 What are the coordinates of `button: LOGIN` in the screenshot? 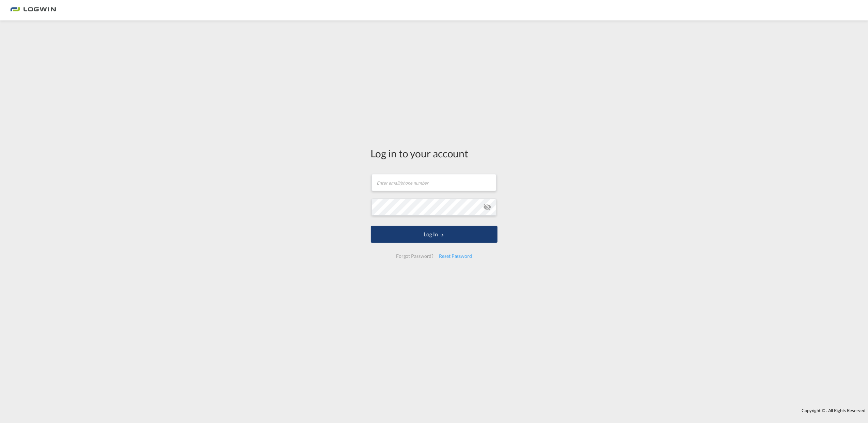 It's located at (434, 235).